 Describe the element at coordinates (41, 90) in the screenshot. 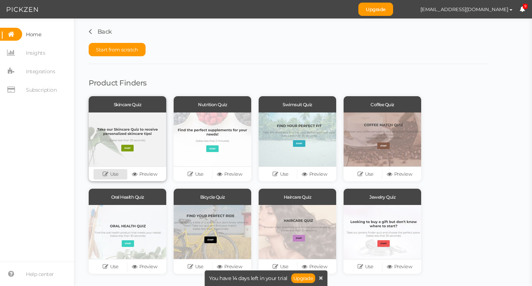

I see `span: Subscription` at that location.